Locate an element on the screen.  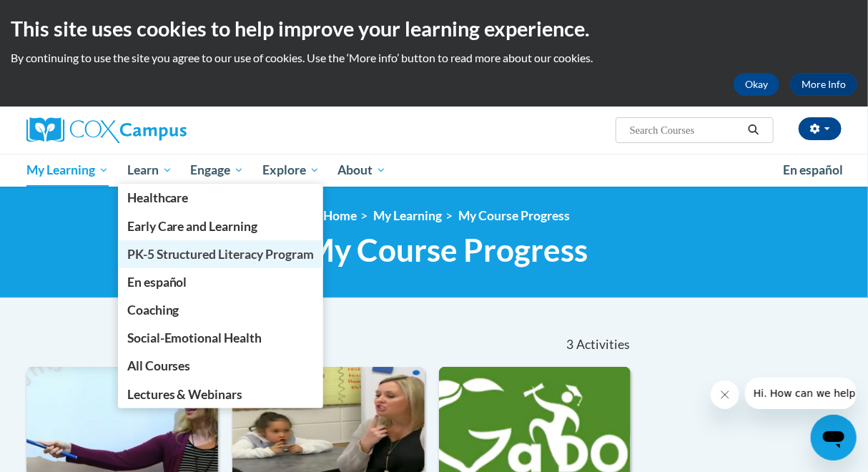
button: Account Settings is located at coordinates (820, 129).